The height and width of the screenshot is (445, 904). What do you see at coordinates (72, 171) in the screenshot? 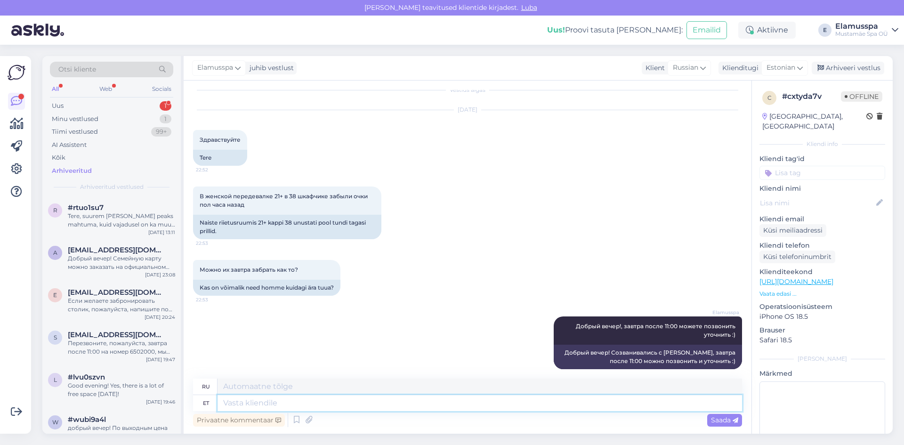
I see `div: Arhiveeritud` at bounding box center [72, 171].